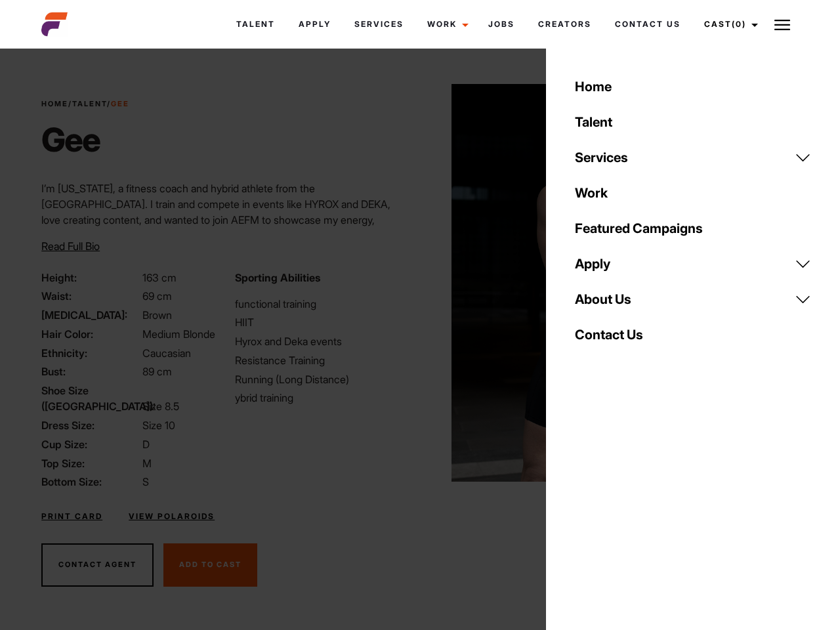 This screenshot has width=840, height=630. What do you see at coordinates (324, 380) in the screenshot?
I see `li: Running (Long Distance)` at bounding box center [324, 380].